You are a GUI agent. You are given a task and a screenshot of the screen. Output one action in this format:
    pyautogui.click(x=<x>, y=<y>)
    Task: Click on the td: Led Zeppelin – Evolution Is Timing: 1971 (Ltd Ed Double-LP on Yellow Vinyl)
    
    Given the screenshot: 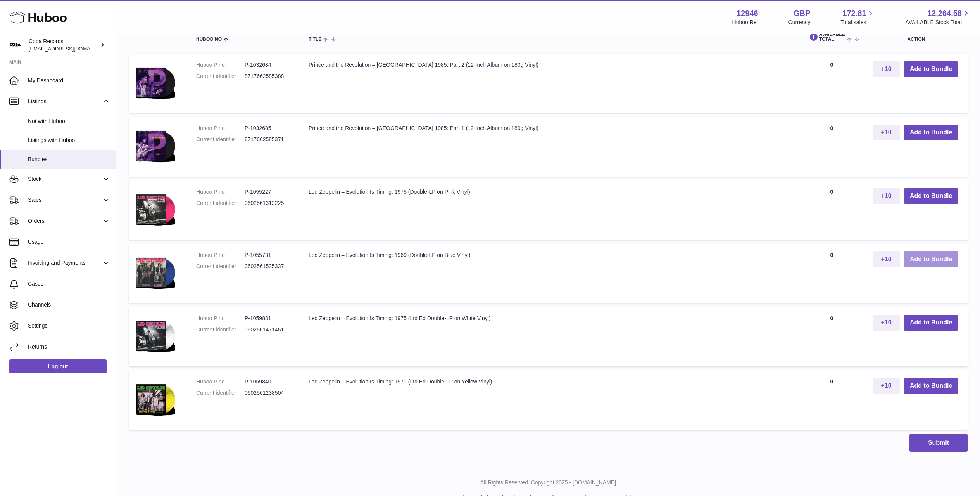 What is the action you would take?
    pyautogui.click(x=549, y=399)
    